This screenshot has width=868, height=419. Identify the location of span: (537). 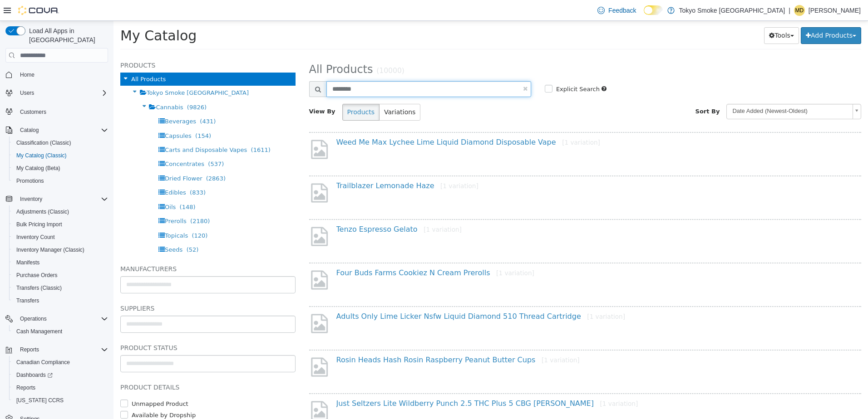
(102, 143).